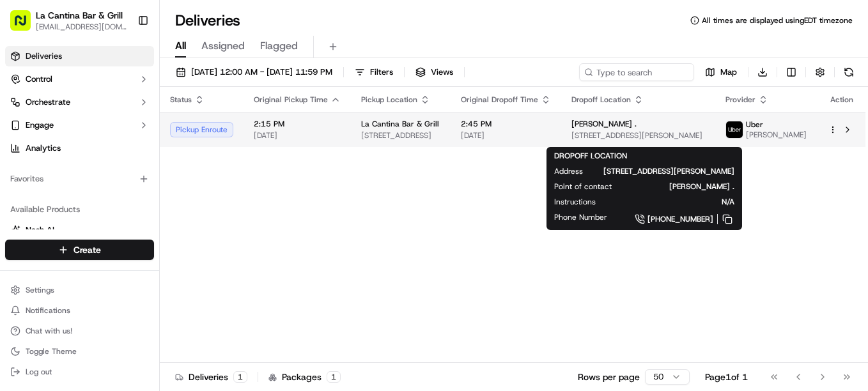  I want to click on span: Pylon, so click(141, 301).